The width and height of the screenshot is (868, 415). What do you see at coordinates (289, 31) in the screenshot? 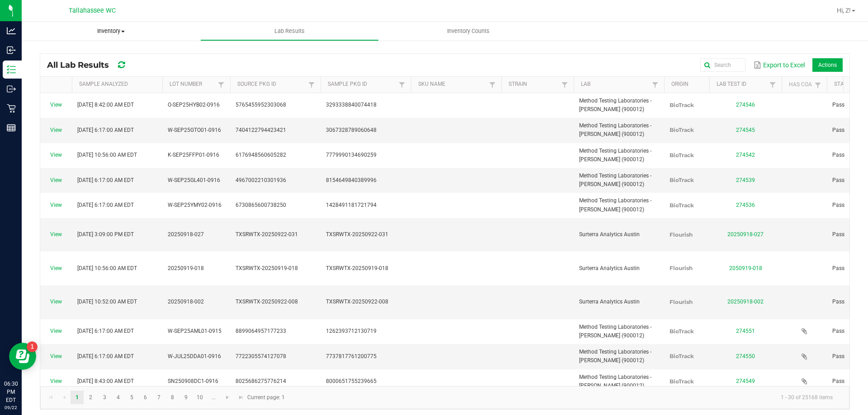
I see `a: Lab Results` at bounding box center [289, 31].